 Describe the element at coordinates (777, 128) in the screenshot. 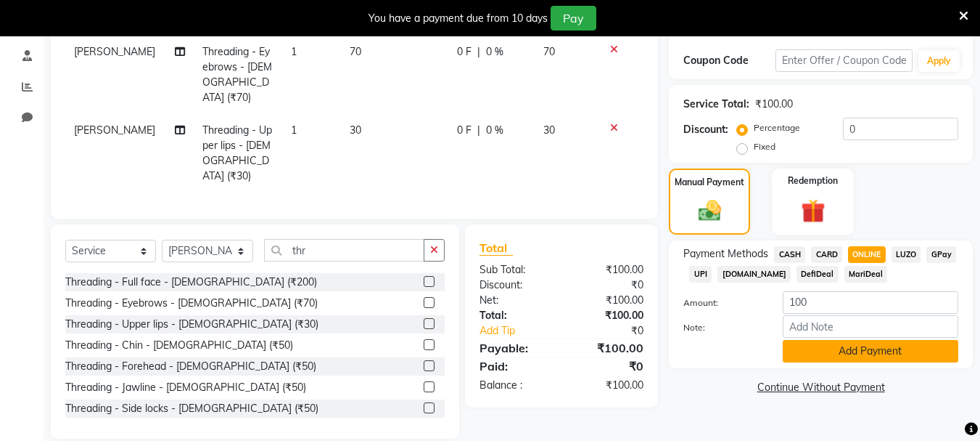

I see `label: Percentage` at that location.